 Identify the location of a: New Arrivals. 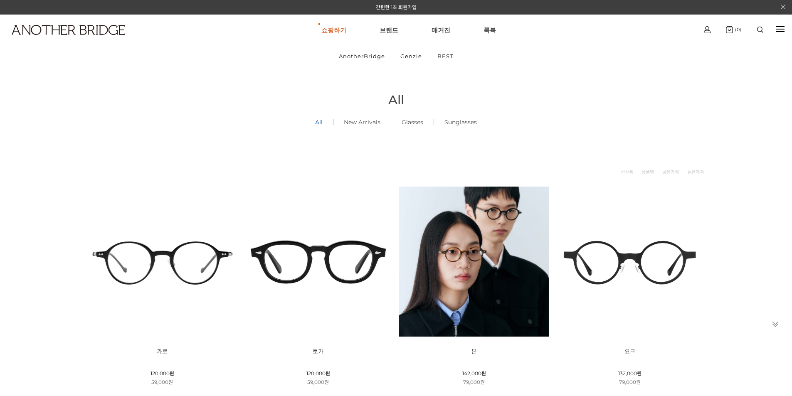
(362, 122).